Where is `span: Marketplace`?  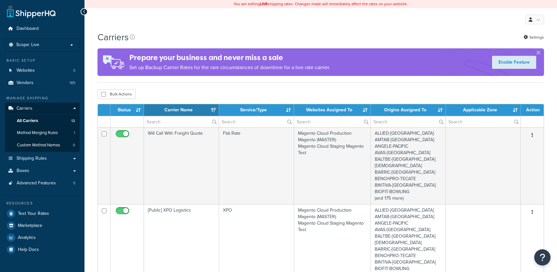 span: Marketplace is located at coordinates (30, 226).